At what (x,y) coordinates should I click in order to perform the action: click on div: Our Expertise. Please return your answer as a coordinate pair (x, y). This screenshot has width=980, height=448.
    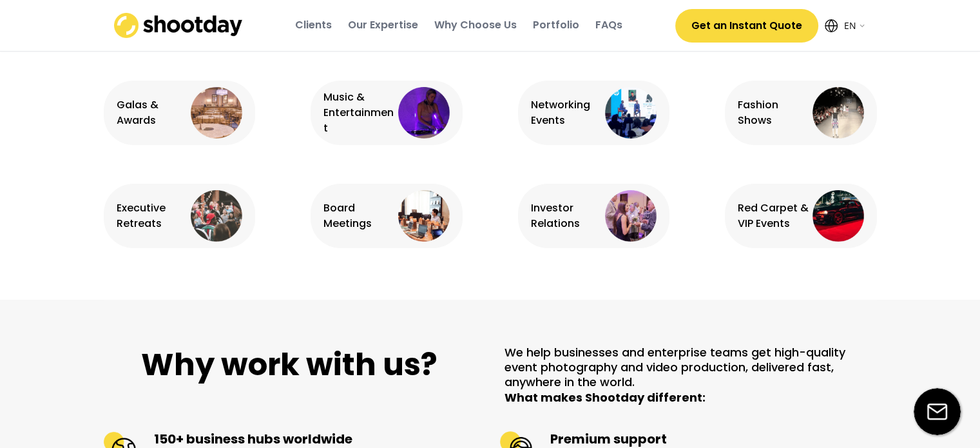
    Looking at the image, I should click on (383, 25).